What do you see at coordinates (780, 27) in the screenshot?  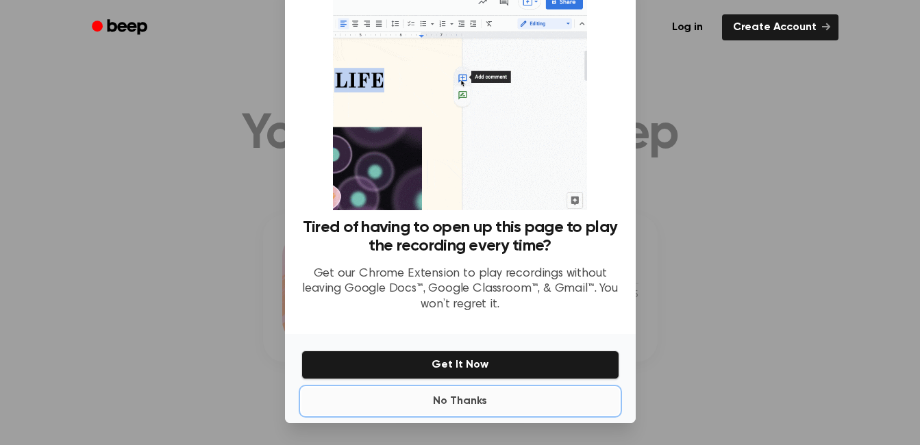 I see `a: Create Account` at bounding box center [780, 27].